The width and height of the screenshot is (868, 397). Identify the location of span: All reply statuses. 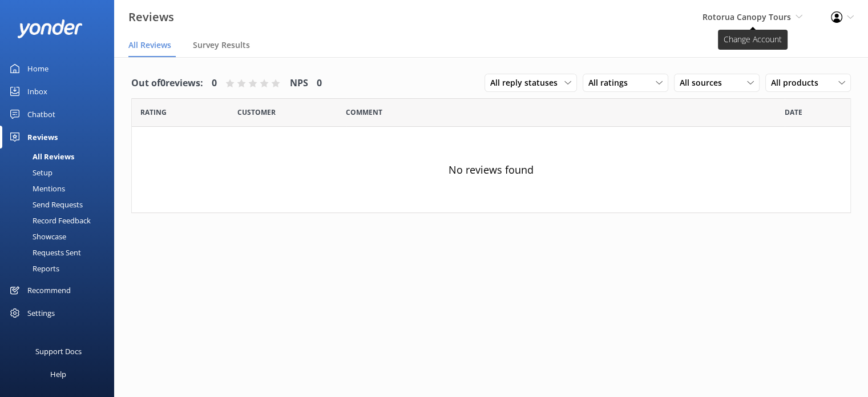
(528, 83).